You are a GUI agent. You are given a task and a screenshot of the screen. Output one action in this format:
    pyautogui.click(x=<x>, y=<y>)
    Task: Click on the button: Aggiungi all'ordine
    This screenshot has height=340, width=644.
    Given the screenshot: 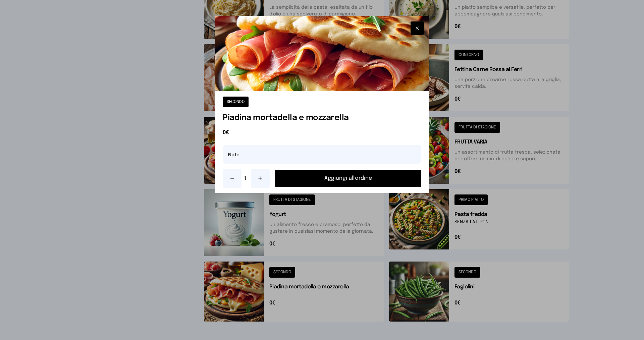 What is the action you would take?
    pyautogui.click(x=348, y=178)
    